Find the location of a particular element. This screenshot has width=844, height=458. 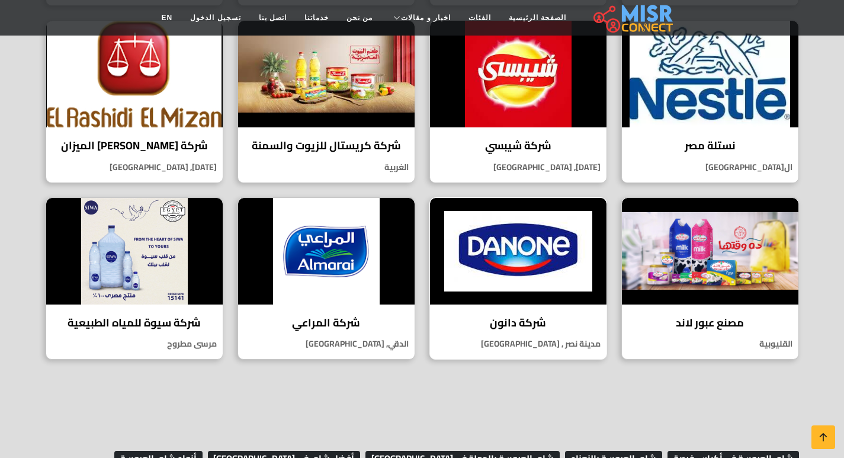

p: القليوبية is located at coordinates (710, 343).